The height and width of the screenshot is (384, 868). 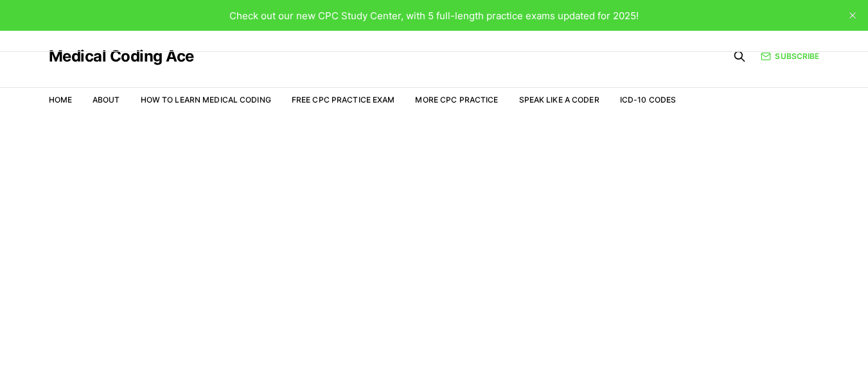 What do you see at coordinates (456, 99) in the screenshot?
I see `a: More CPC Practice` at bounding box center [456, 99].